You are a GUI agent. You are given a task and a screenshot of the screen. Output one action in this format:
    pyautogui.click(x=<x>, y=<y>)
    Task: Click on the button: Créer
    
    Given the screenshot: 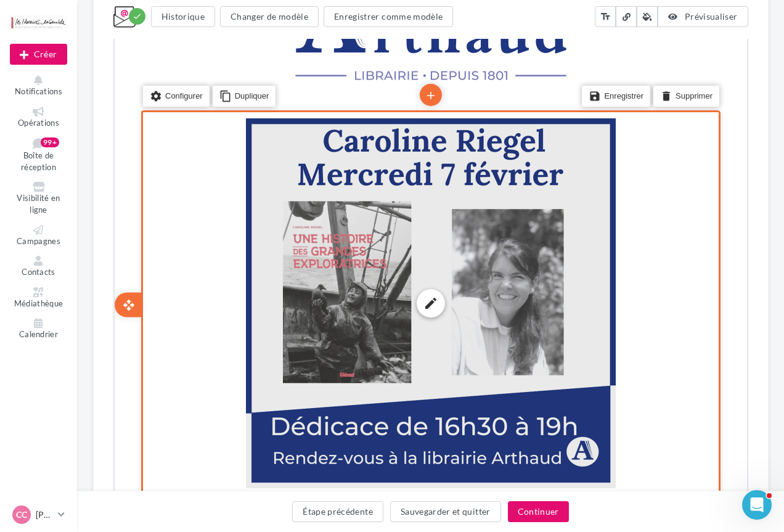 What is the action you would take?
    pyautogui.click(x=38, y=55)
    